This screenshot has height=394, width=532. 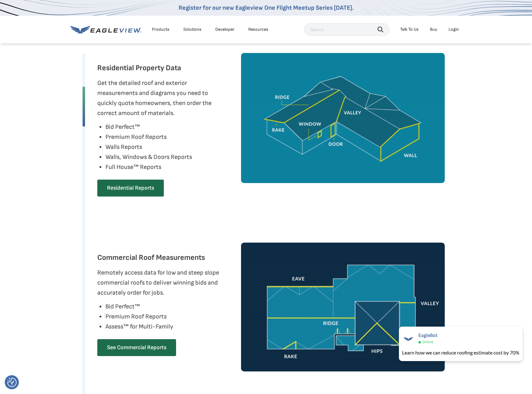 I want to click on h3: Commercial Roof Measurements, so click(x=151, y=257).